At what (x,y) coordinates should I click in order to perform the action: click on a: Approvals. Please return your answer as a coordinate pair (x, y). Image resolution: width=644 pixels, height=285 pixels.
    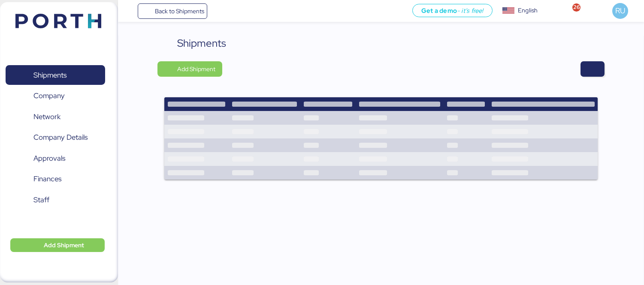
    Looking at the image, I should click on (56, 158).